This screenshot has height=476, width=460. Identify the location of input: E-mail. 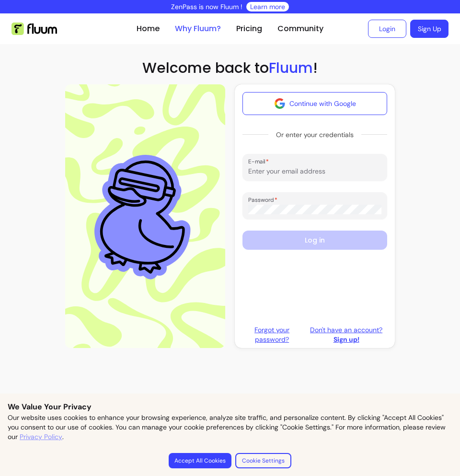
(315, 172).